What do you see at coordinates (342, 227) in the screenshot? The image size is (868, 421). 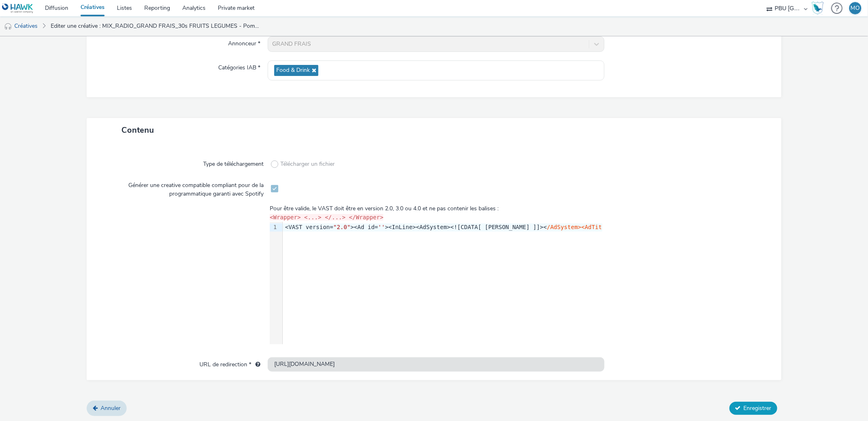 I see `span: "2.0"` at bounding box center [342, 227].